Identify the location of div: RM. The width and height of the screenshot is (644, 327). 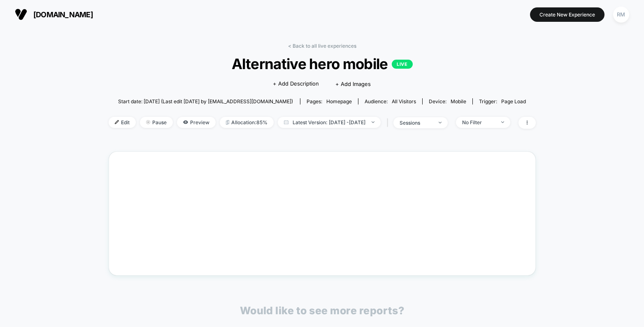
(621, 14).